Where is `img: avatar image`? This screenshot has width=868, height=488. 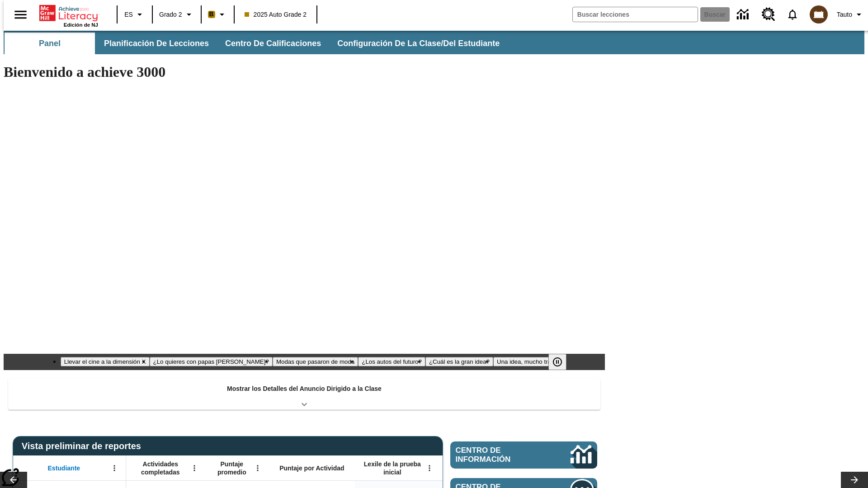 img: avatar image is located at coordinates (819, 15).